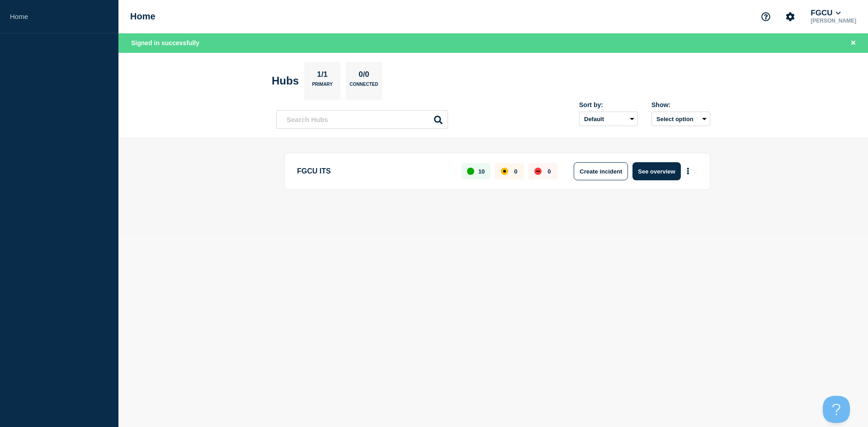  What do you see at coordinates (285, 81) in the screenshot?
I see `h2: Hubs` at bounding box center [285, 81].